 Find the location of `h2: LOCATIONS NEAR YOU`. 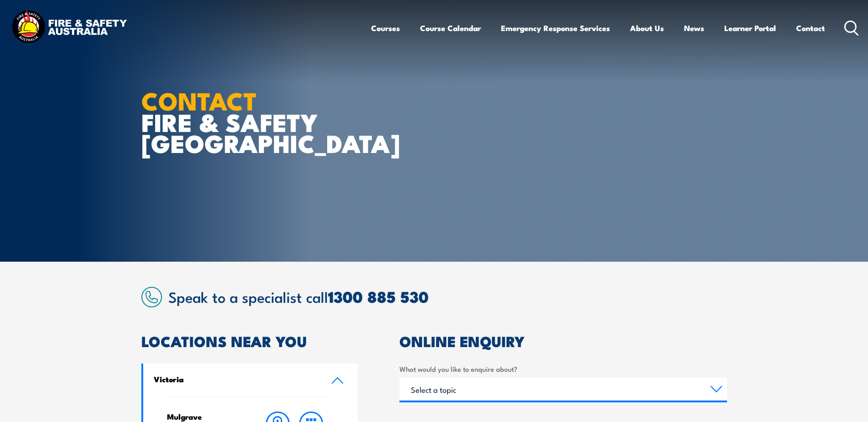

h2: LOCATIONS NEAR YOU is located at coordinates (250, 341).